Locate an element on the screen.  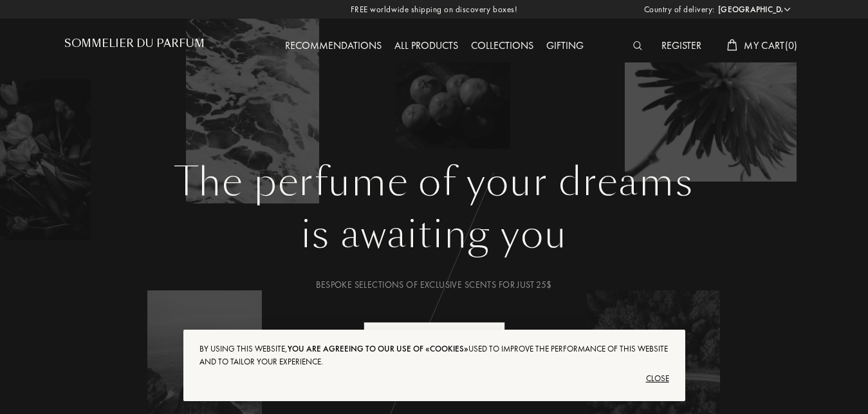
div: Gifting is located at coordinates (565, 46).